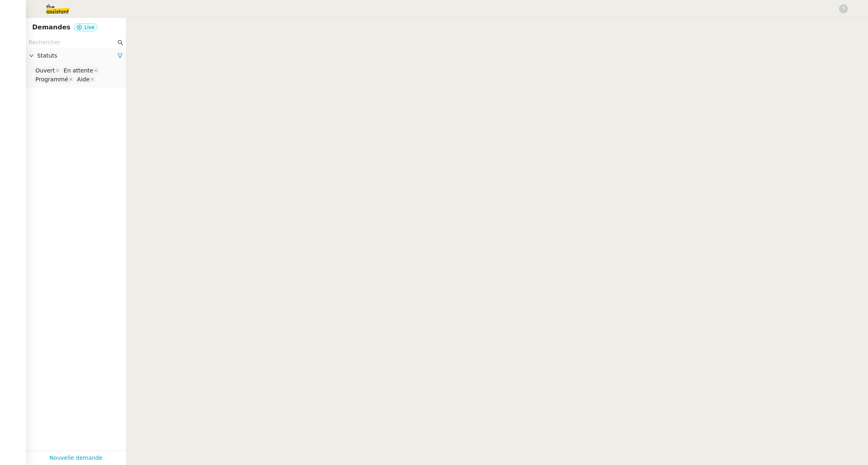  Describe the element at coordinates (77, 56) in the screenshot. I see `span: Statuts` at that location.